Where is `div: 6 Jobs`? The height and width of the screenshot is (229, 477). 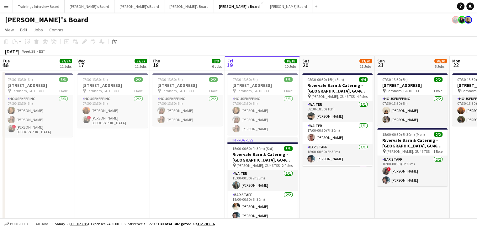
div: 6 Jobs is located at coordinates (216, 66).